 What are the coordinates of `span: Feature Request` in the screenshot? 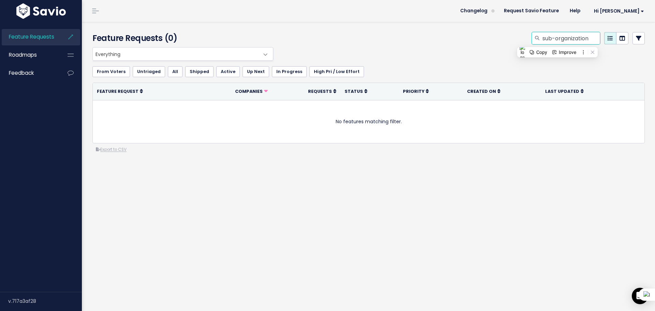 It's located at (118, 91).